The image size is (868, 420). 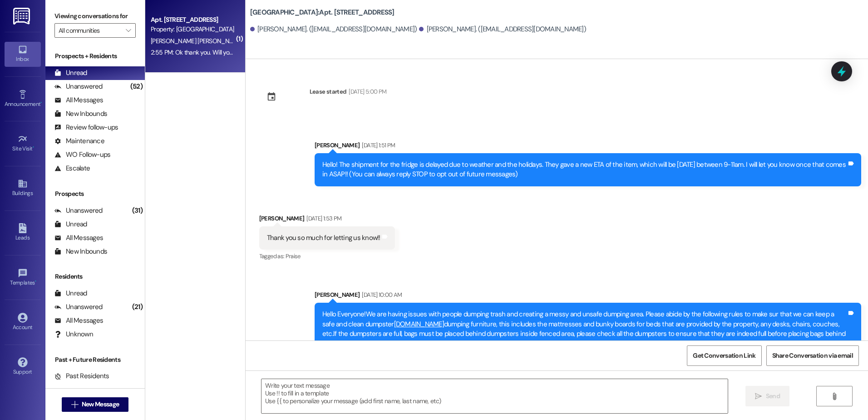 What do you see at coordinates (136, 86) in the screenshot?
I see `div: (52)` at bounding box center [136, 86].